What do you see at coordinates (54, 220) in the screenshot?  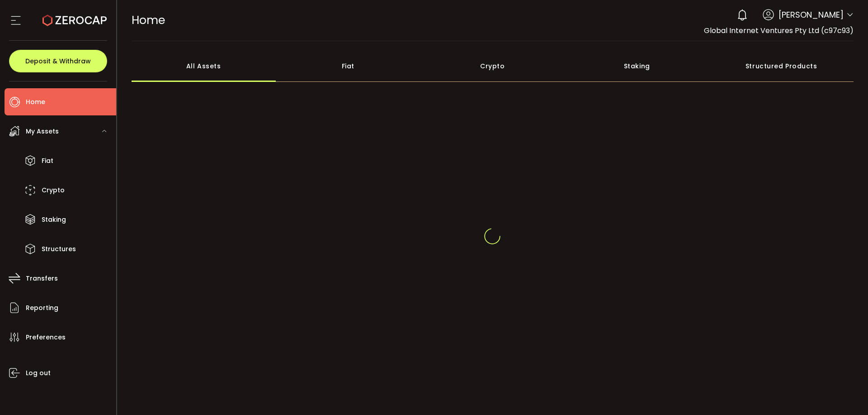 I see `span: Staking` at bounding box center [54, 220].